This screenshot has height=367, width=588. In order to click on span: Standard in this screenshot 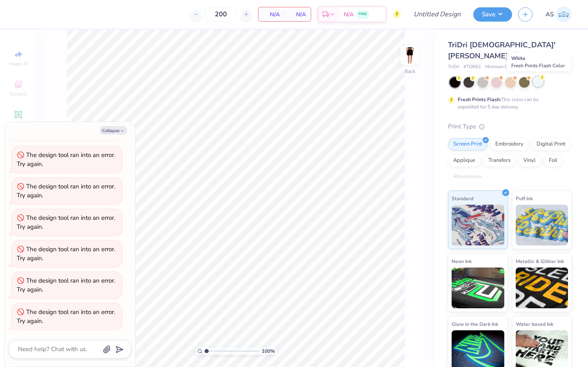, I will do `click(462, 198)`.